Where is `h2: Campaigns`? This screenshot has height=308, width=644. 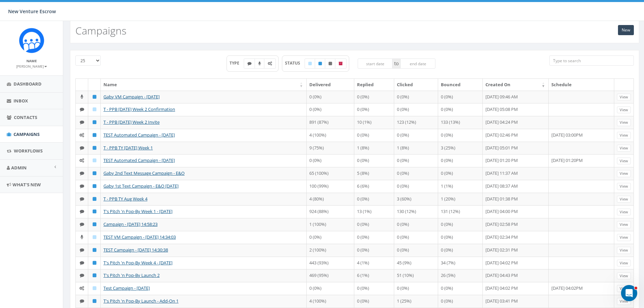
h2: Campaigns is located at coordinates (101, 30).